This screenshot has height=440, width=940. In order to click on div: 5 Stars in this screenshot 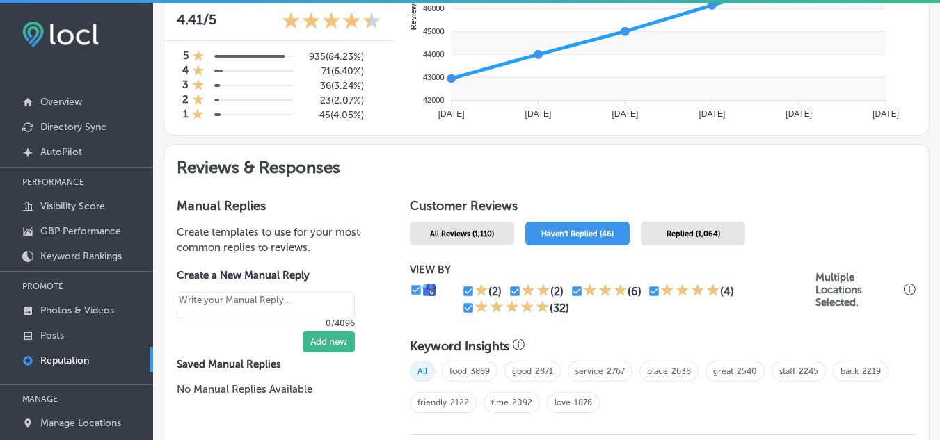, I will do `click(512, 308)`.